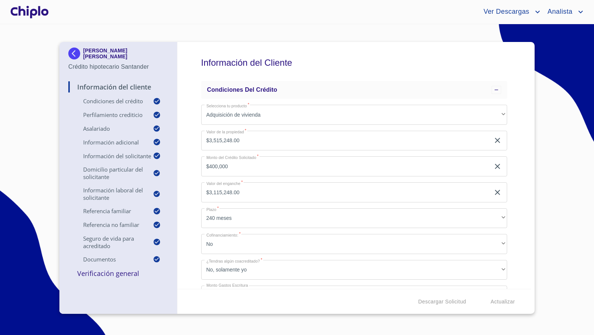  Describe the element at coordinates (76, 53) in the screenshot. I see `img: Docupass spot blue` at that location.